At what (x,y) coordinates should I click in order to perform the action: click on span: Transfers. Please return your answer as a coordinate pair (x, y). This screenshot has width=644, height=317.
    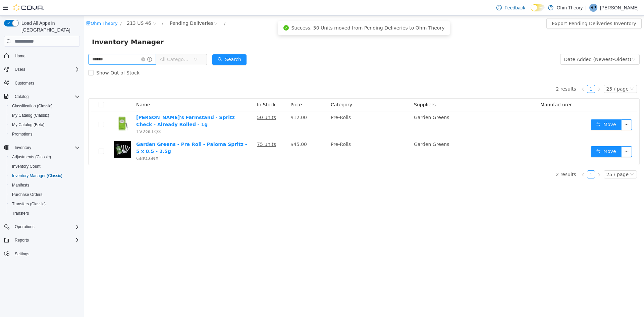
    Looking at the image, I should click on (20, 213).